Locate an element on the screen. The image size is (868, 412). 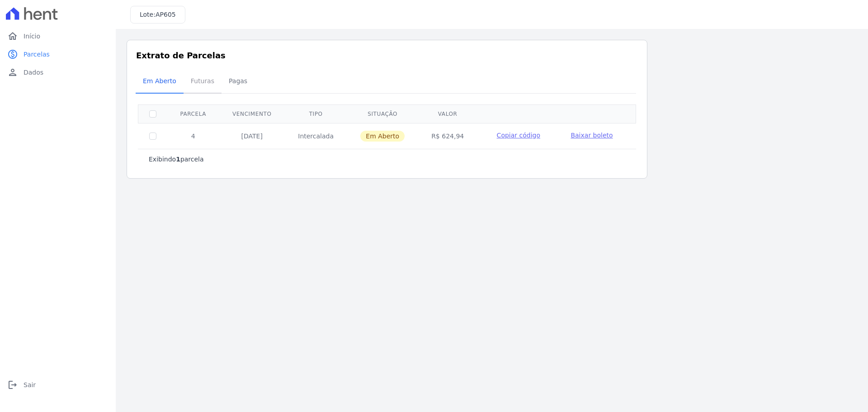
th: Tipo is located at coordinates (315, 114).